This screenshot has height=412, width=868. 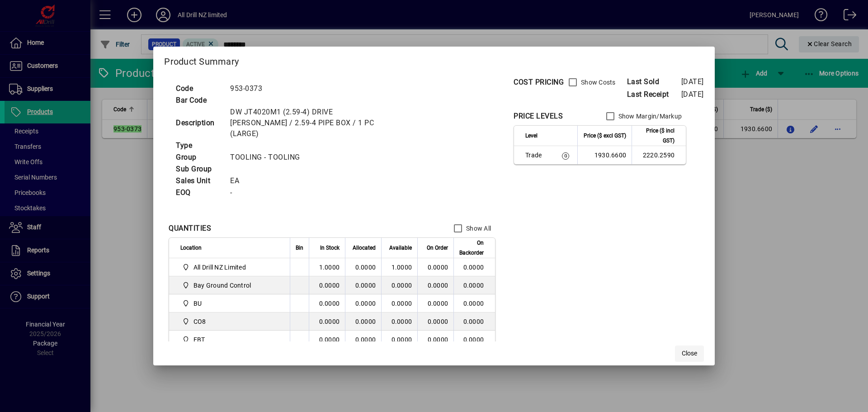 What do you see at coordinates (605, 136) in the screenshot?
I see `span: Price ($ excl GST)` at bounding box center [605, 136].